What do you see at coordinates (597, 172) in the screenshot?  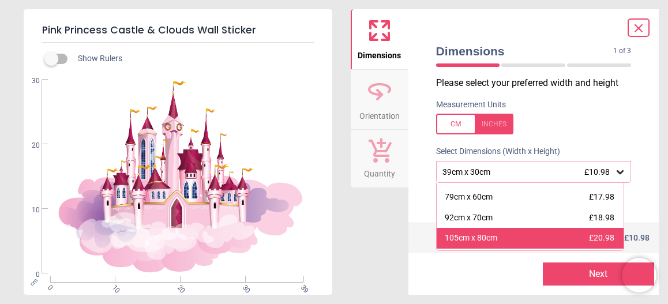 I see `span: £10.98` at bounding box center [597, 172].